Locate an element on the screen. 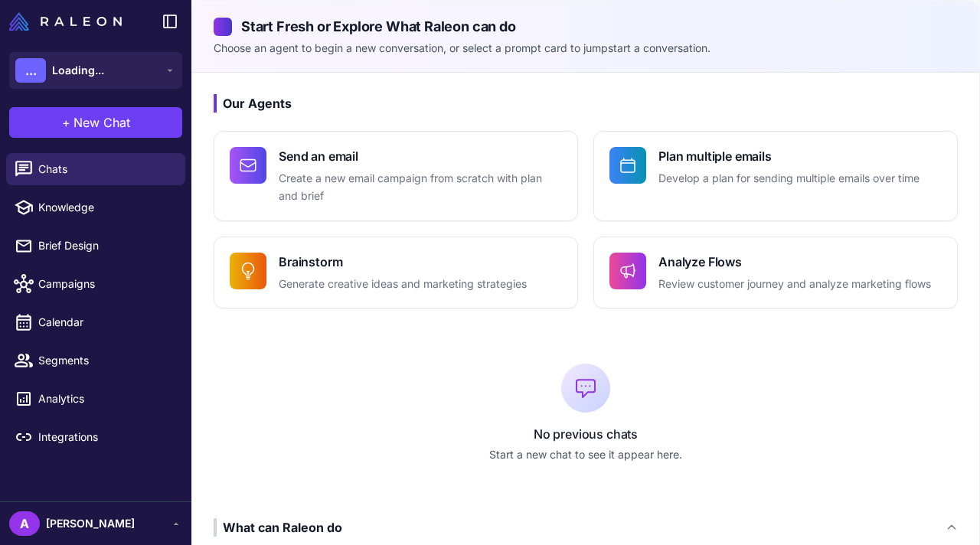 This screenshot has width=980, height=545. h2: Start Fresh or Explore What Raleon can do is located at coordinates (585, 26).